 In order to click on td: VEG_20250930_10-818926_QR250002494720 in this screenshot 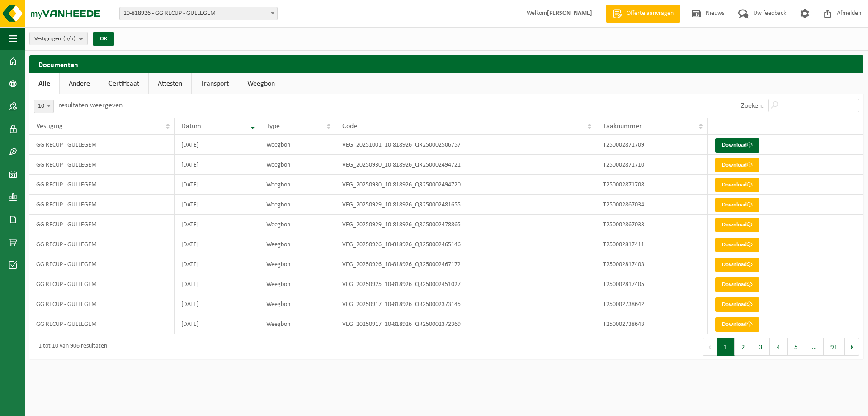, I will do `click(466, 185)`.